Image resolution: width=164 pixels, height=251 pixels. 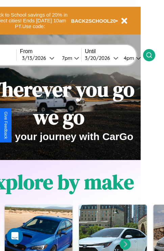 I want to click on label: From, so click(x=50, y=51).